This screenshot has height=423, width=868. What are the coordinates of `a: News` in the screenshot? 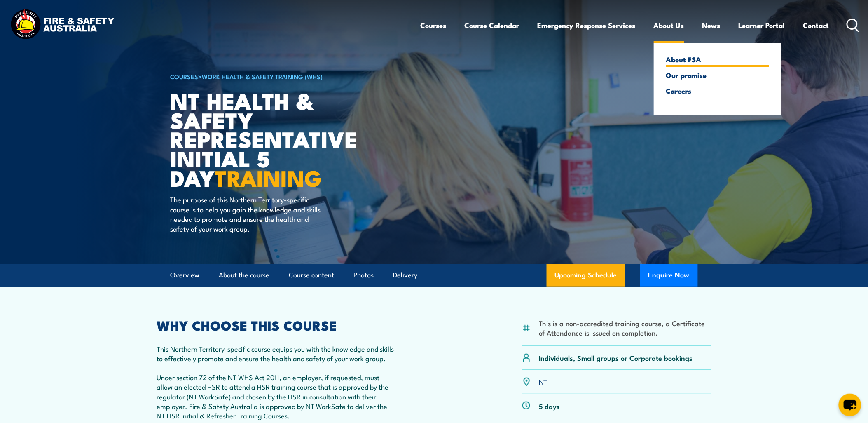 It's located at (711, 25).